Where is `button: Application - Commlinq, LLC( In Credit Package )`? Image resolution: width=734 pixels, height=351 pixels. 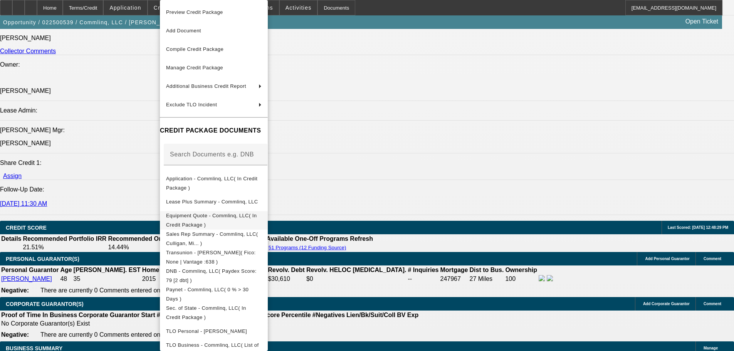
button: Application - Commlinq, LLC( In Credit Package ) is located at coordinates (214, 183).